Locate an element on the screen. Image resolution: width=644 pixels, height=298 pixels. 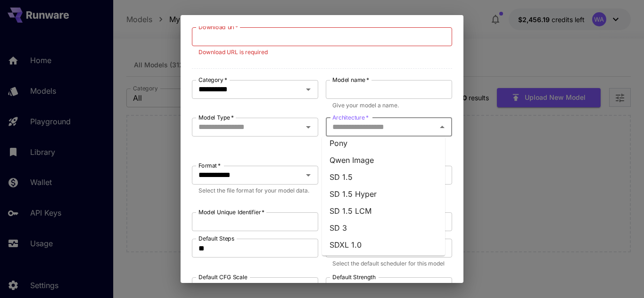
li: SDXL 1.0 LCM is located at coordinates (383, 262).